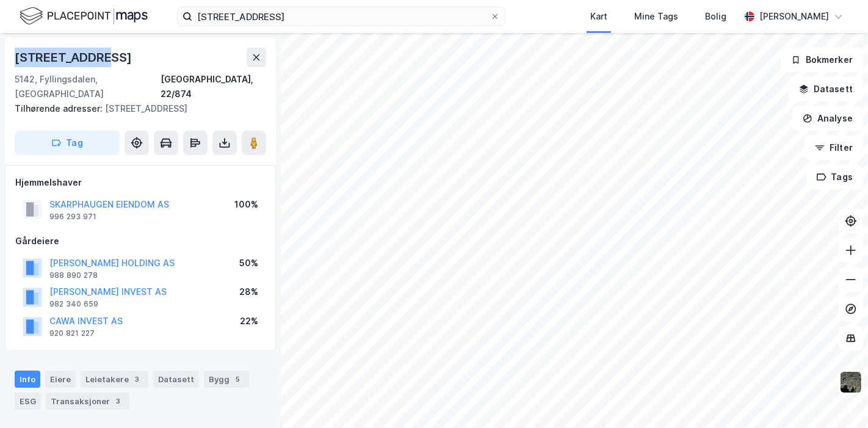 Image resolution: width=868 pixels, height=428 pixels. Describe the element at coordinates (84, 16) in the screenshot. I see `img: logo.f888ab2527a4732fd821a326f86c7f29.svg` at that location.